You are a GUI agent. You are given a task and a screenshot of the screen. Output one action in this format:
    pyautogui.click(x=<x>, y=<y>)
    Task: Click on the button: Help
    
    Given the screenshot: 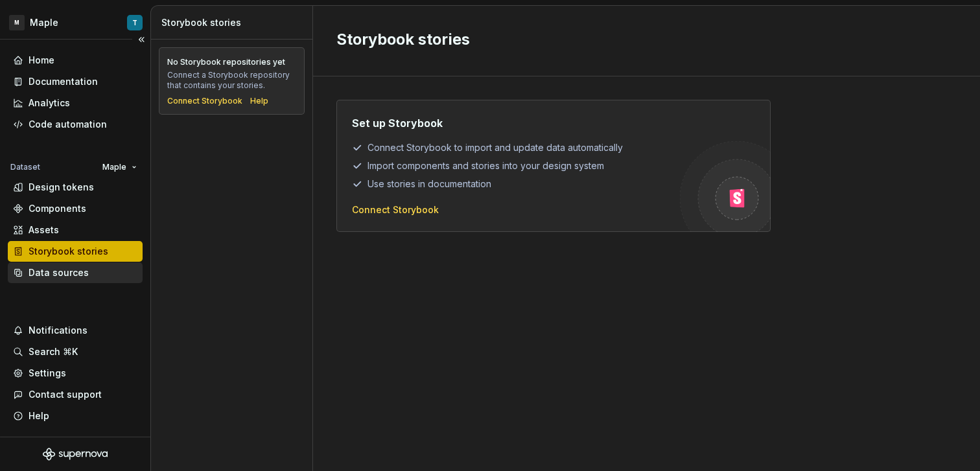 What is the action you would take?
    pyautogui.click(x=75, y=416)
    